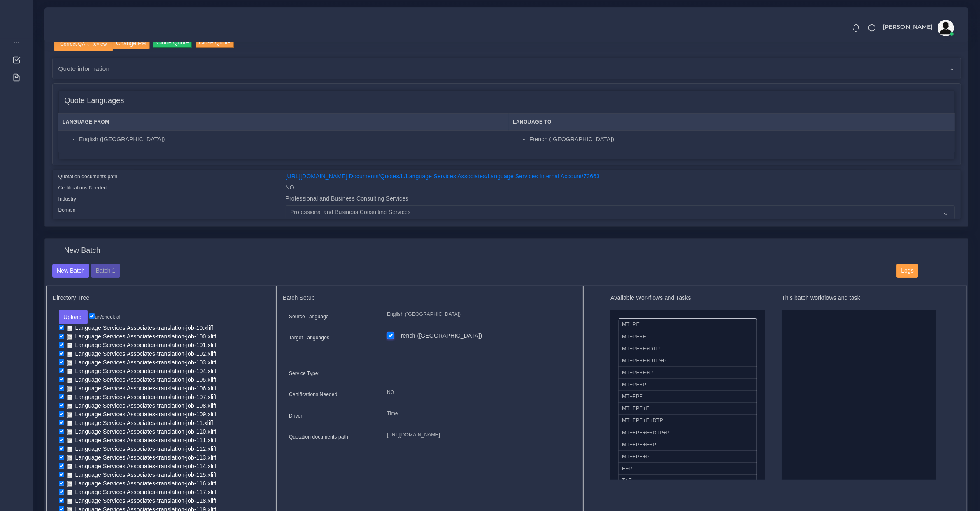 Image resolution: width=980 pixels, height=511 pixels. Describe the element at coordinates (688, 433) in the screenshot. I see `li: MT+FPE+E+DTP+P` at that location.